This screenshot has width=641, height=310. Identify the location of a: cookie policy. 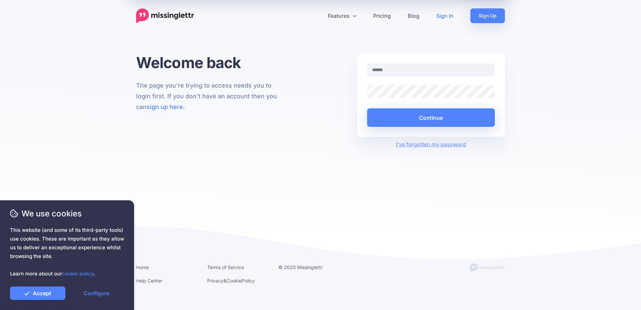
(78, 273).